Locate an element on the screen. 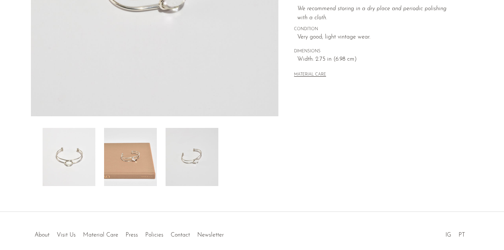  span: DIMENSIONS is located at coordinates (376, 52).